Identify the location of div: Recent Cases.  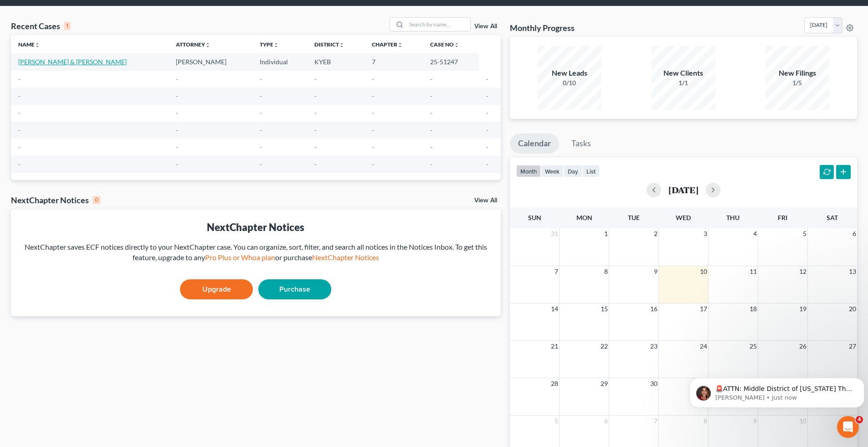
(41, 26).